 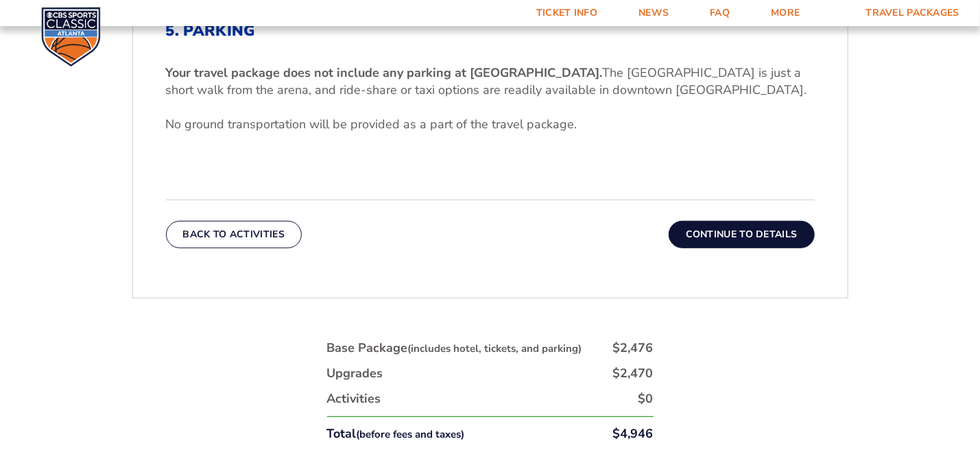 I want to click on div: Base Package, so click(x=455, y=348).